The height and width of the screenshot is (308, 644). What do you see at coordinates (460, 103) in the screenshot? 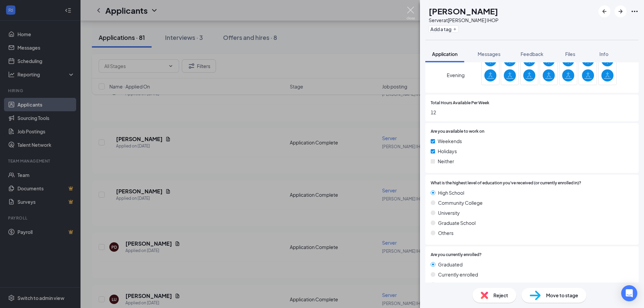
I see `span: Total Hours Available Per Week` at bounding box center [460, 103].